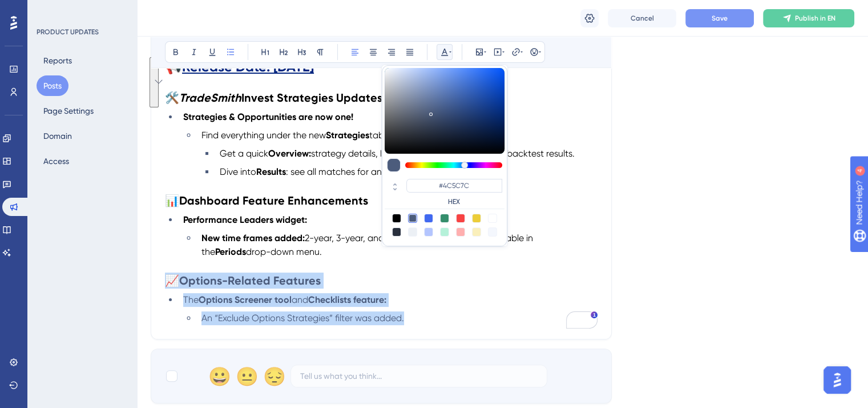 This screenshot has height=408, width=868. What do you see at coordinates (244, 153) in the screenshot?
I see `span: Get a quick` at bounding box center [244, 153].